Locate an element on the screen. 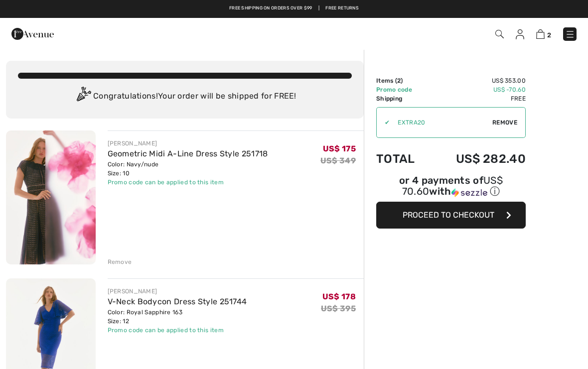 The image size is (588, 369). div: Color: Royal Sapphire 163 Size: 12 is located at coordinates (177, 317).